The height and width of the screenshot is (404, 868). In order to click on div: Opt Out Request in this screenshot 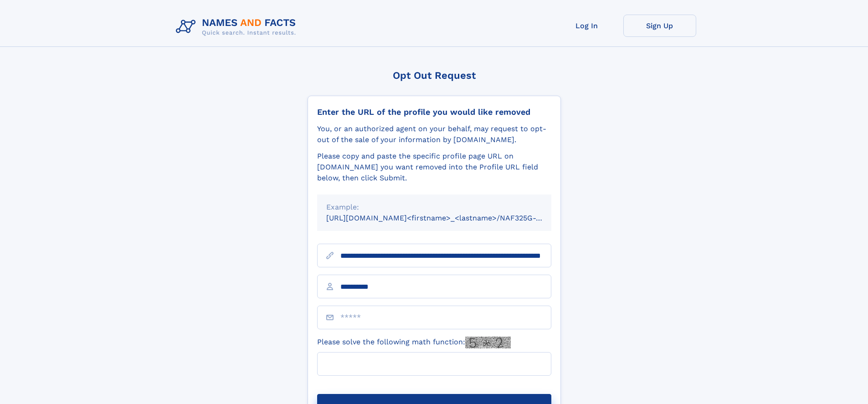, I will do `click(434, 75)`.